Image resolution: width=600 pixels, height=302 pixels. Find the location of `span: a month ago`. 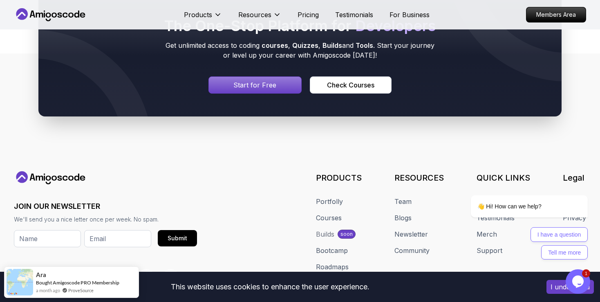

span: a month ago is located at coordinates (48, 290).